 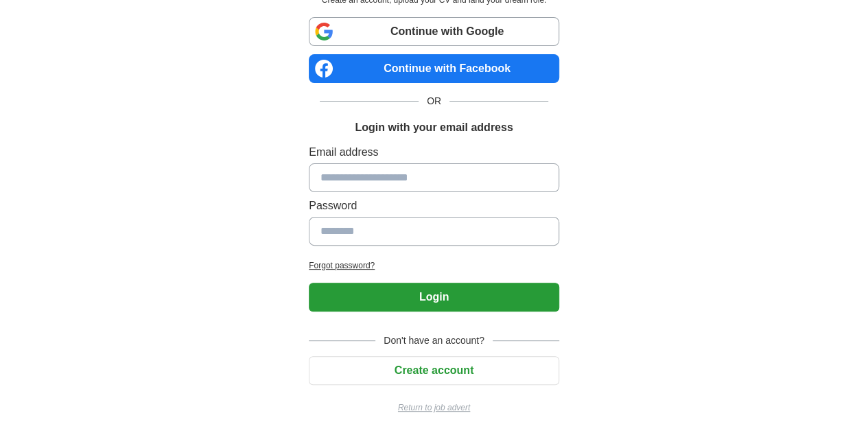 I want to click on a: Return to job advert, so click(x=434, y=408).